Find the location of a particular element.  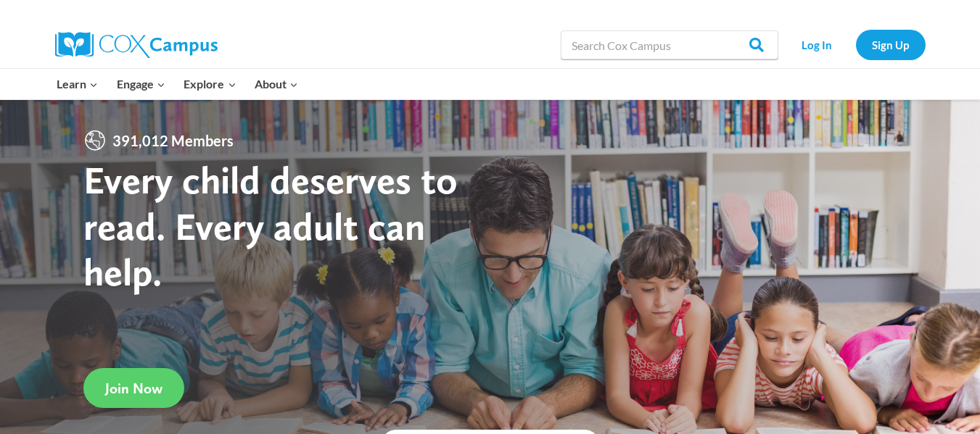

nav: Primary Navigation is located at coordinates (177, 84).